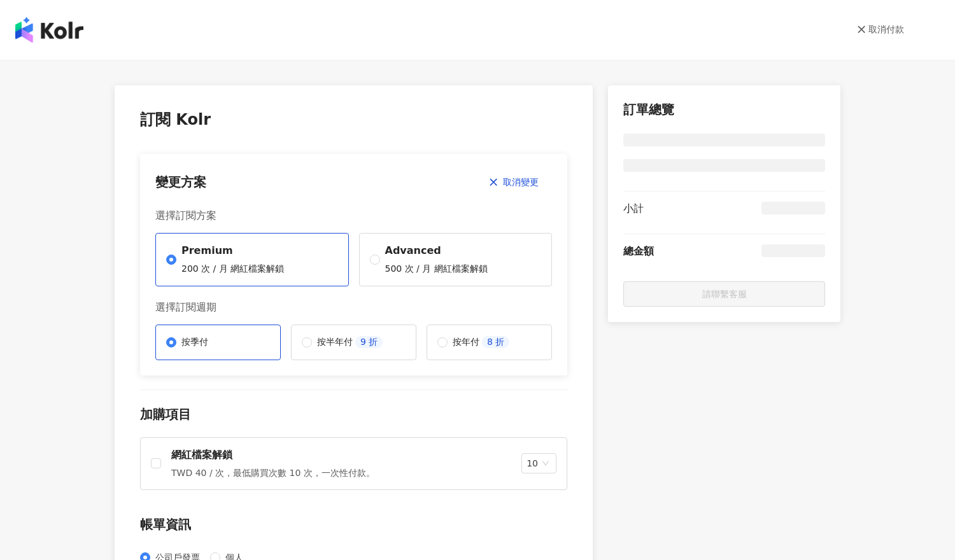 The height and width of the screenshot is (560, 955). What do you see at coordinates (724, 294) in the screenshot?
I see `button: 請聯繫客服` at bounding box center [724, 294].